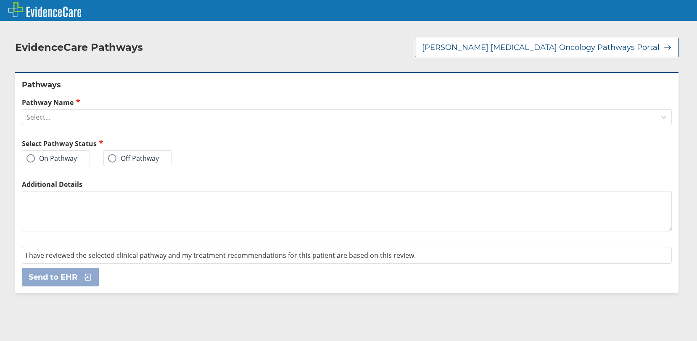 The image size is (697, 341). What do you see at coordinates (52, 158) in the screenshot?
I see `label: On Pathway` at bounding box center [52, 158].